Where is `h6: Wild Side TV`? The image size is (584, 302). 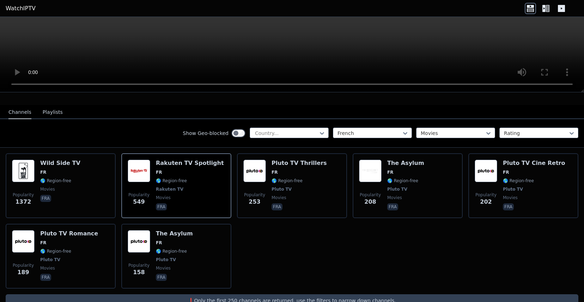 h6: Wild Side TV is located at coordinates (60, 163).